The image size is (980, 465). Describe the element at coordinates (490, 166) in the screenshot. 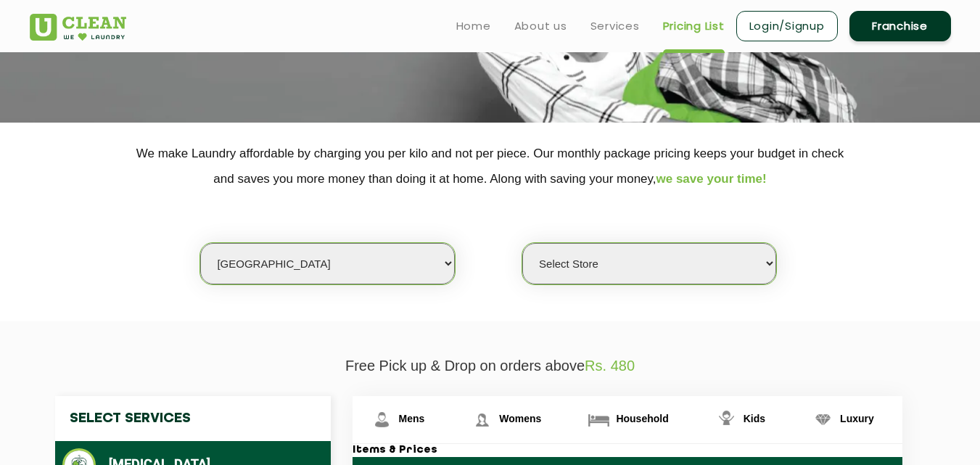

I see `p: We make Laundry affordable by charging you per kilo and not per piece. Our monthly package pricin...` at that location.